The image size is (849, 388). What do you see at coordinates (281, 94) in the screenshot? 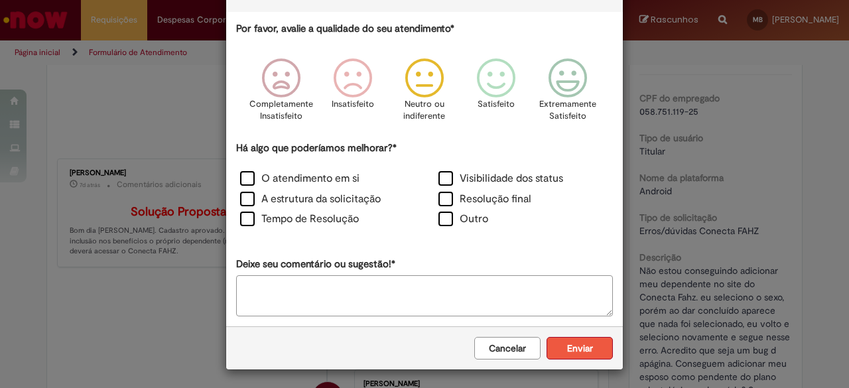
I see `div: Completamente Insatisfeito` at bounding box center [281, 94].